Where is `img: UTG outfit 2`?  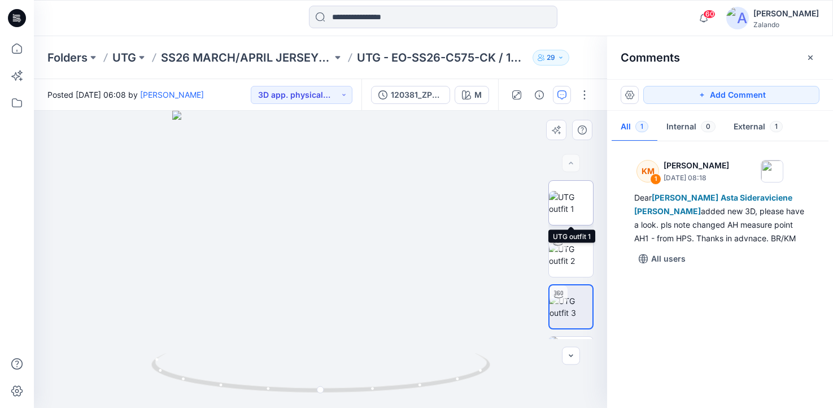 img: UTG outfit 2 is located at coordinates (571, 255).